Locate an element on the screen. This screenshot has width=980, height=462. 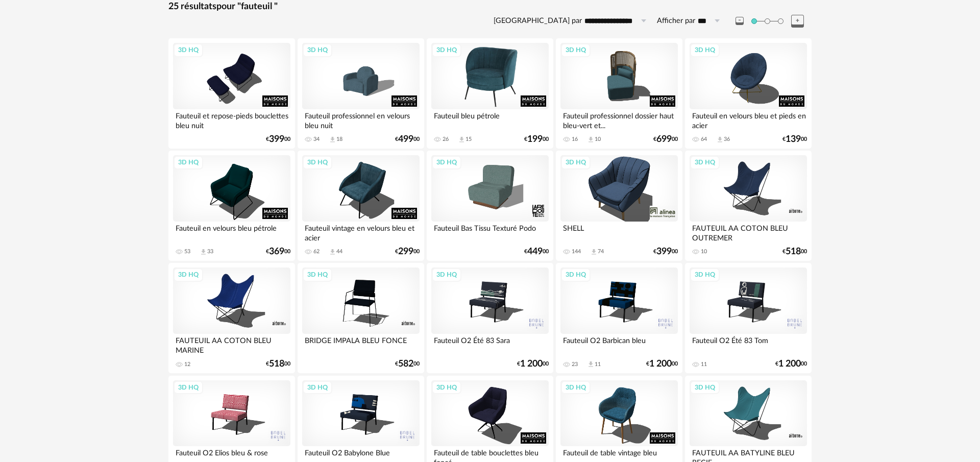
div: Fauteuil professionnel dossier haut bleu-vert et... is located at coordinates (619, 120).